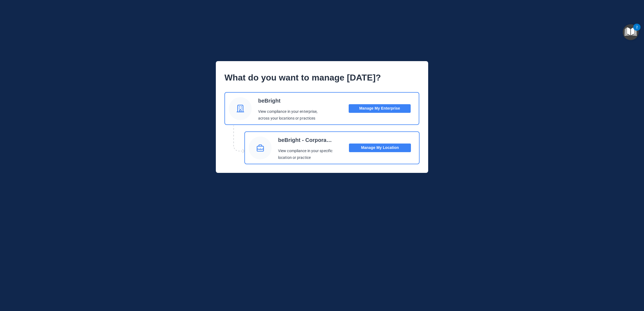 This screenshot has height=311, width=644. I want to click on p: beBright - Corporate Portal, so click(305, 140).